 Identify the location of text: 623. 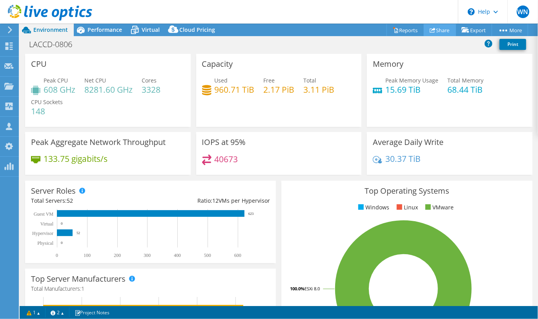
(251, 213).